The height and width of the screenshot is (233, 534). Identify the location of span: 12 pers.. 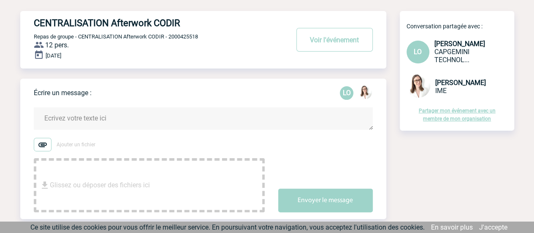
(57, 45).